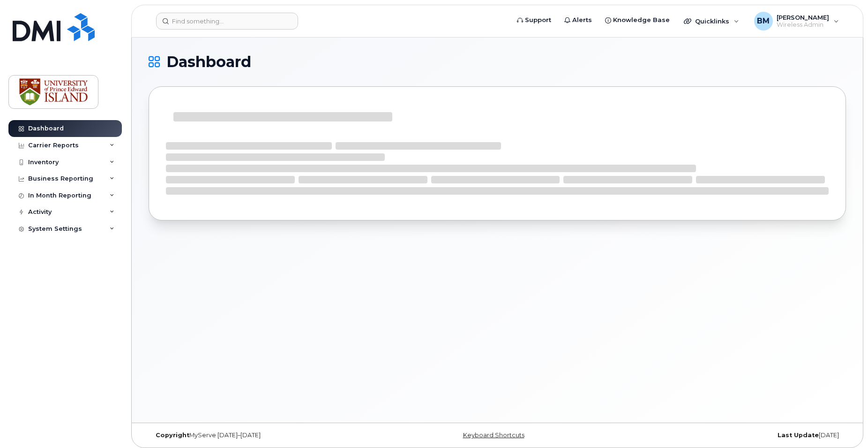 The image size is (868, 448). Describe the element at coordinates (493, 435) in the screenshot. I see `a: Keyboard Shortcuts` at that location.